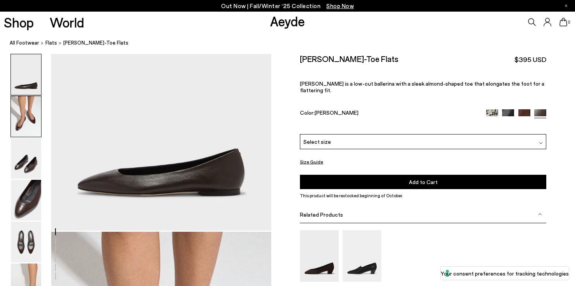 This screenshot has height=286, width=575. Describe the element at coordinates (26, 200) in the screenshot. I see `img: Ellie Almond-Toe Flats - Image 4` at that location.